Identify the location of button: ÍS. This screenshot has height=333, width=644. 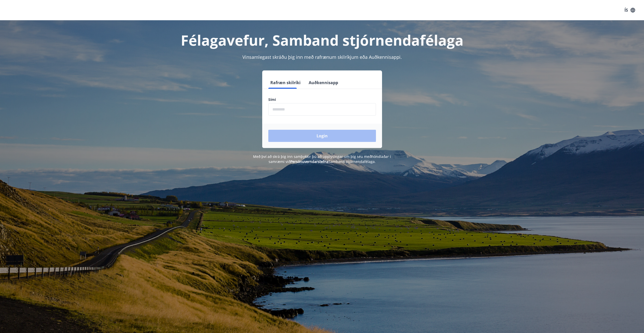
(630, 10).